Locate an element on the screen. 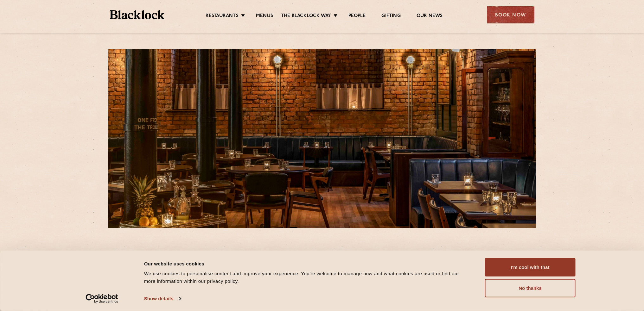 Image resolution: width=644 pixels, height=311 pixels. a: Restaurants is located at coordinates (222, 17).